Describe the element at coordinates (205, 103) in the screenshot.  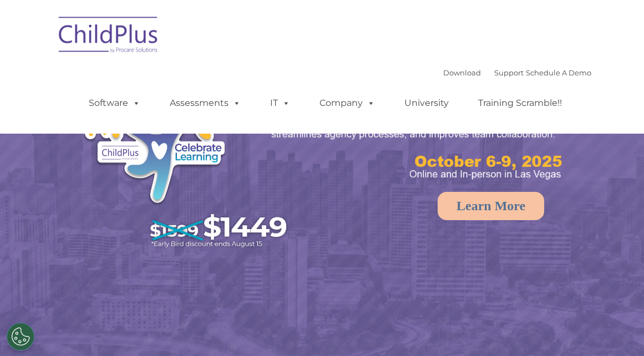
I see `a: Assessments` at that location.